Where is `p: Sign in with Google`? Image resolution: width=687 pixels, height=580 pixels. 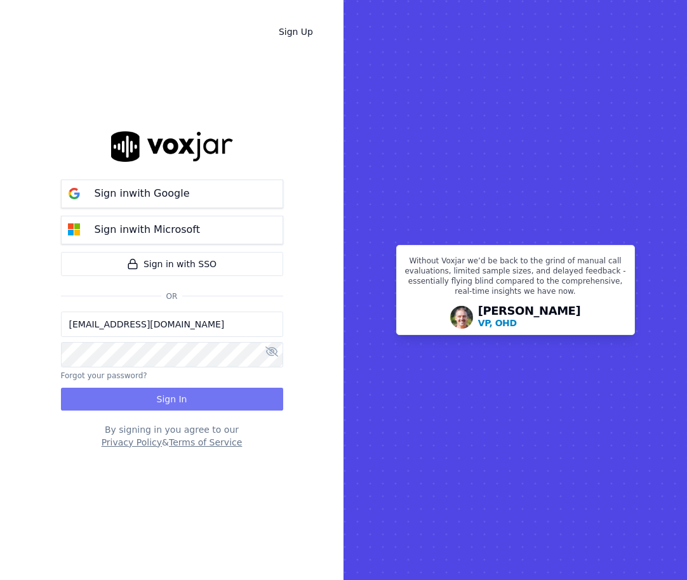
p: Sign in with Google is located at coordinates (142, 194).